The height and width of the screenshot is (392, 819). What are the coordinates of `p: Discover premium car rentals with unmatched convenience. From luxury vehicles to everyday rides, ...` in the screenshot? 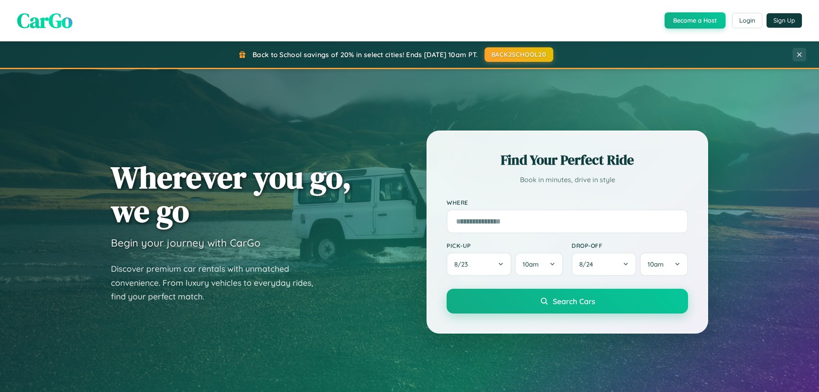 It's located at (218, 283).